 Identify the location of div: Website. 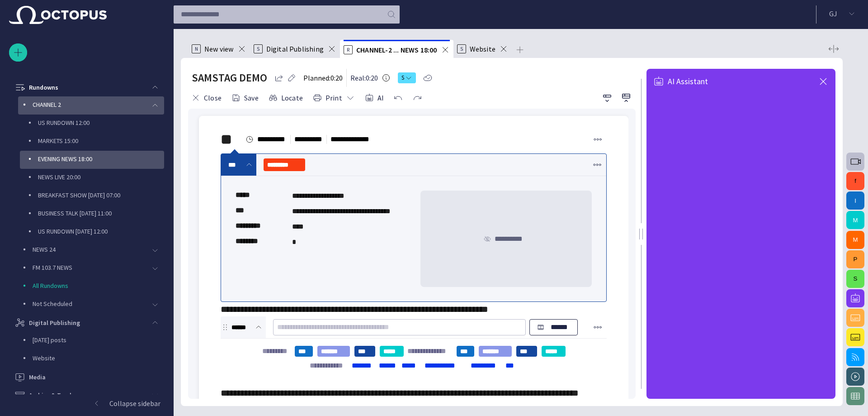
(89, 359).